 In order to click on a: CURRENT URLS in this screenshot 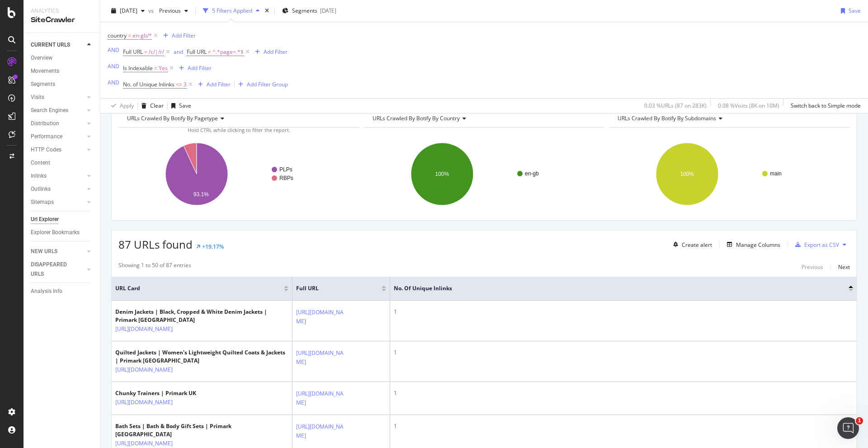, I will do `click(58, 45)`.